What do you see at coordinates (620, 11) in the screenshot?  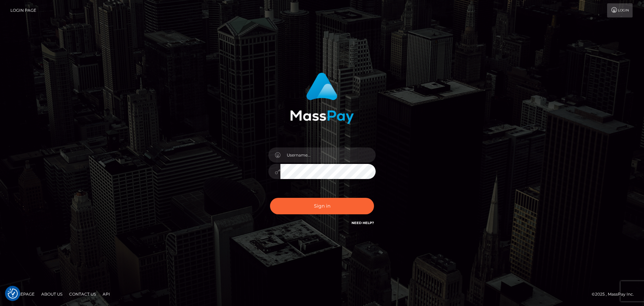 I see `a: Login` at bounding box center [620, 11].